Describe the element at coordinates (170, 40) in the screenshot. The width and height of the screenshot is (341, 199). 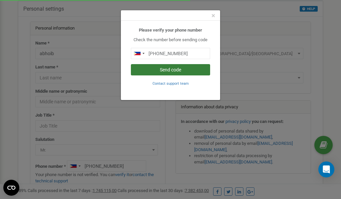
I see `p: Check the number before sending code` at that location.